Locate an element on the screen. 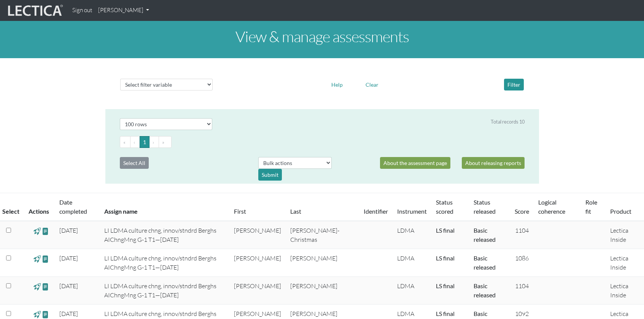 This screenshot has width=644, height=319. a: About releasing reports is located at coordinates (493, 163).